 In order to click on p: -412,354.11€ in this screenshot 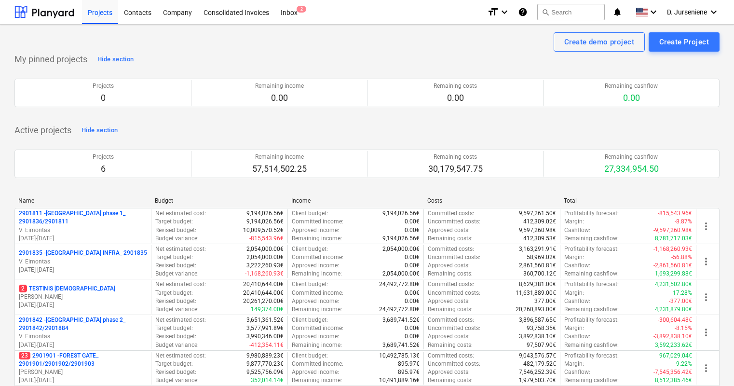, I will do `click(266, 345)`.